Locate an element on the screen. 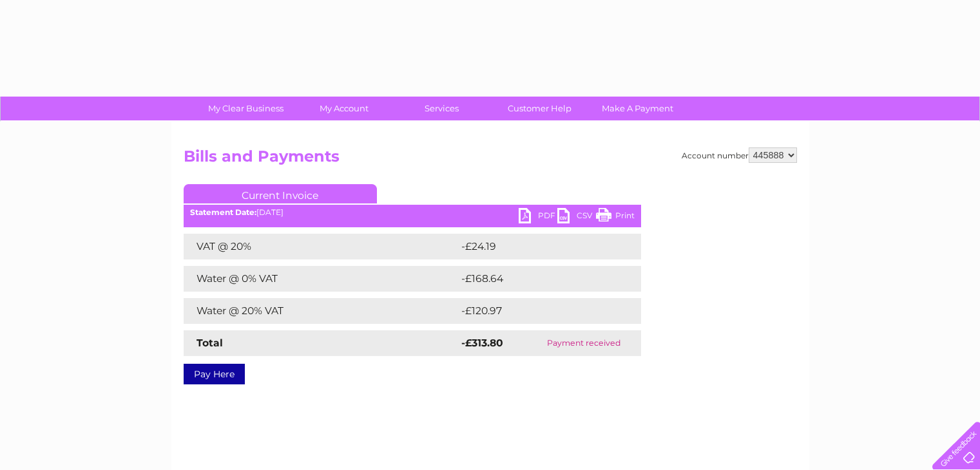 The width and height of the screenshot is (980, 470). a: My Clear Business is located at coordinates (245, 108).